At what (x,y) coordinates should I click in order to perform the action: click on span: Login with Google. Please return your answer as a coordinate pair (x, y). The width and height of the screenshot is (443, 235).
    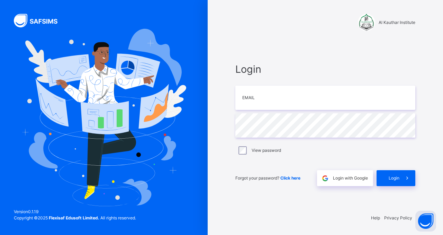
    Looking at the image, I should click on (350, 178).